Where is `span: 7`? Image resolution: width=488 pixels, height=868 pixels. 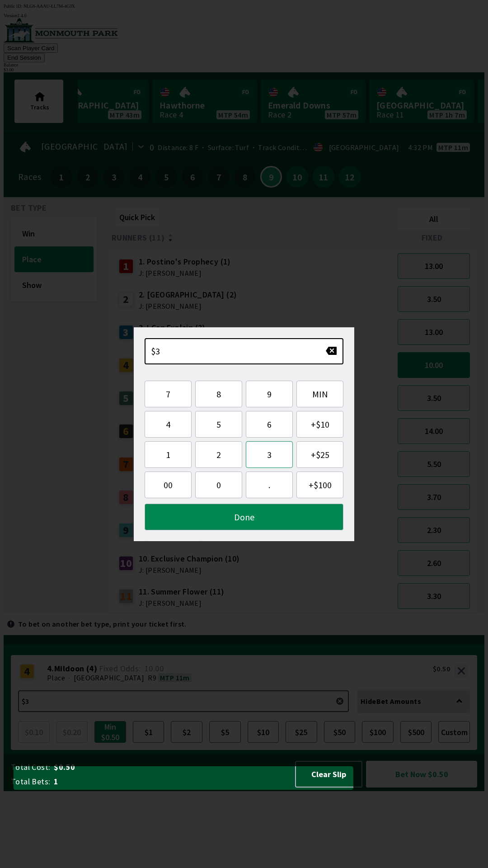 span: 7 is located at coordinates (168, 394).